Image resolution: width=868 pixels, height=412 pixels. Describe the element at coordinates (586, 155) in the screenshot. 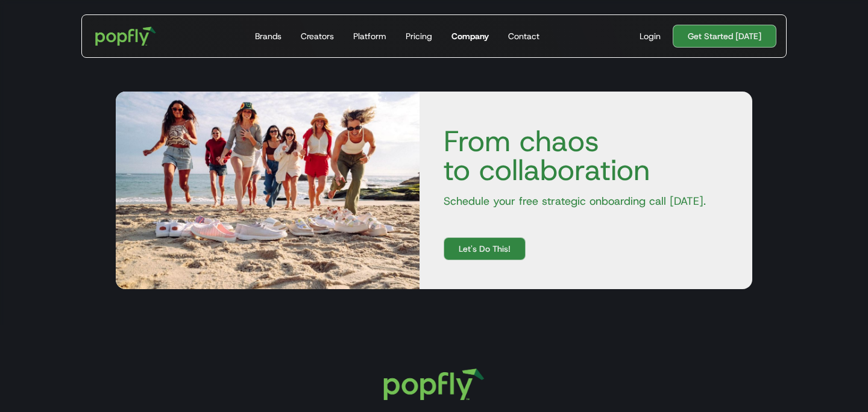

I see `h4: From chaos to collaboration` at that location.